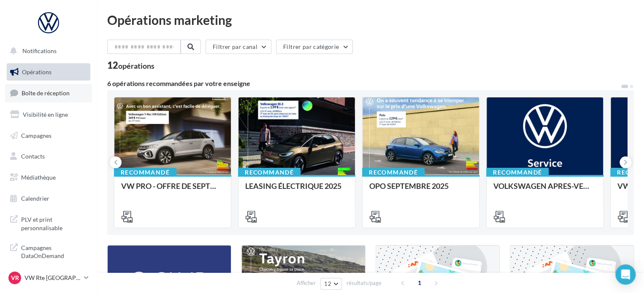 The width and height of the screenshot is (644, 293). What do you see at coordinates (54, 251) in the screenshot?
I see `span: Campagnes DataOnDemand` at bounding box center [54, 251].